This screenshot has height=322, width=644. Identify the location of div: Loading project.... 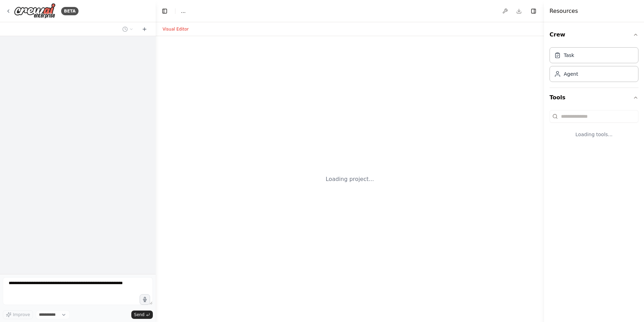
(349, 180).